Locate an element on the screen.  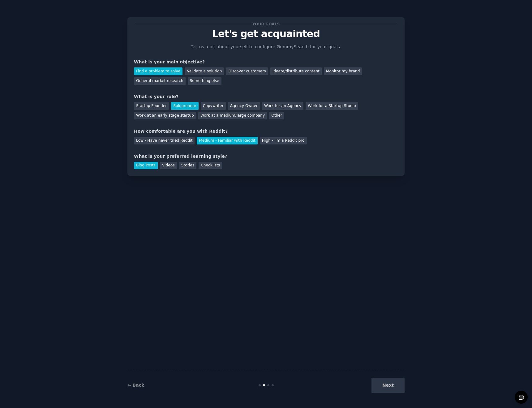
div: What is your role? is located at coordinates (266, 96).